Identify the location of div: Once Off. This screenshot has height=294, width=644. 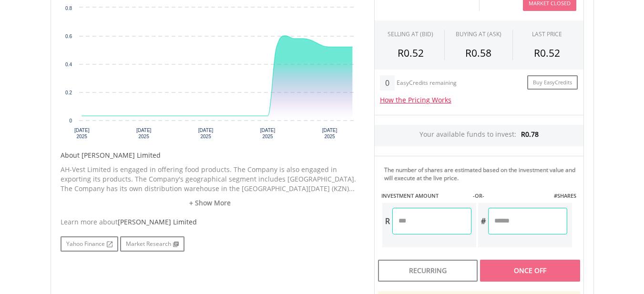
(530, 271).